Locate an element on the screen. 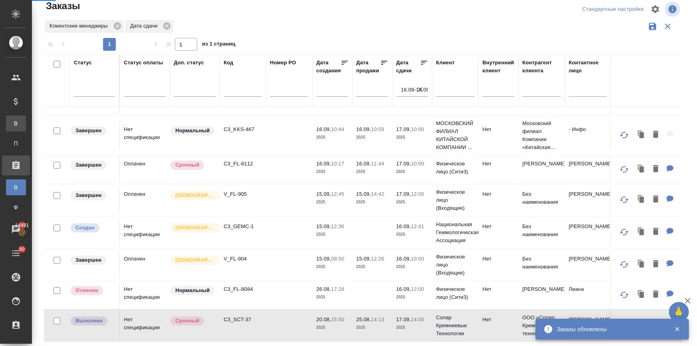 The image size is (697, 346). div: Клиентские менеджеры is located at coordinates (84, 26).